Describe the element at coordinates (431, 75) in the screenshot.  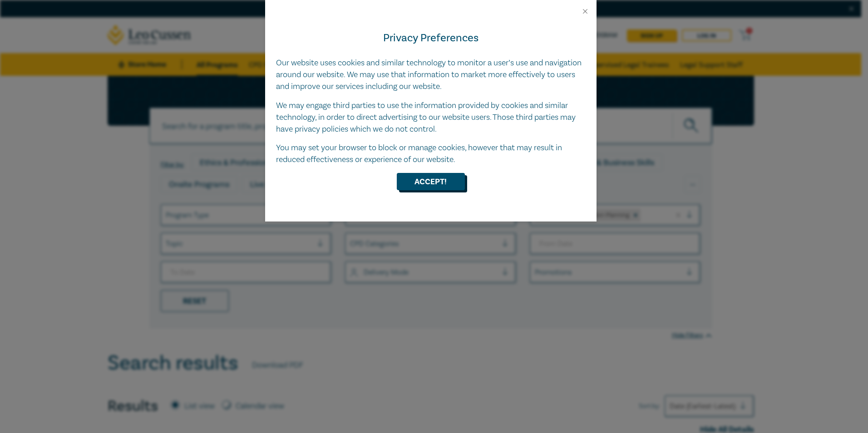
I see `p: Our website uses cookies and similar technology to monitor a user’s use and navigation around our...` at that location.